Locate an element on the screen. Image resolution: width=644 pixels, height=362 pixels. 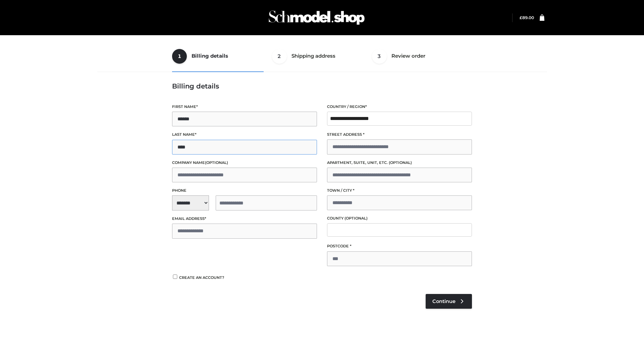
label: Town / City is located at coordinates (399, 190).